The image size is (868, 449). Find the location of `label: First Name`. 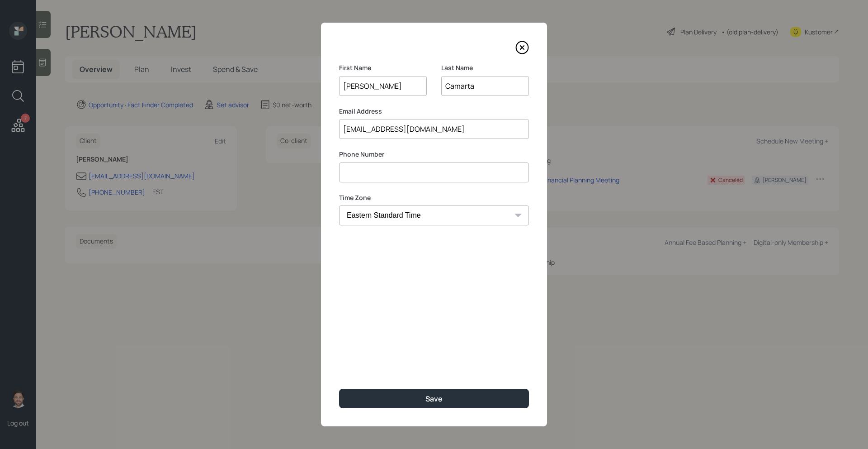

label: First Name is located at coordinates (383, 68).